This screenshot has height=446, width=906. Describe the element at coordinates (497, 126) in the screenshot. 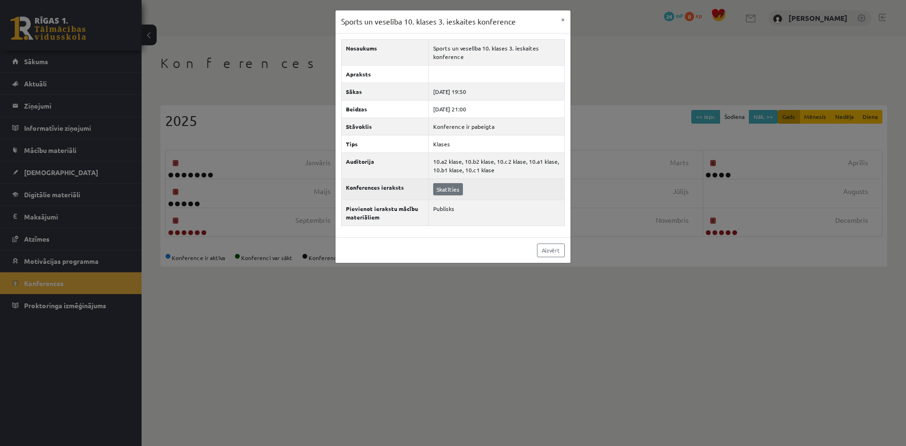

I see `td: Konference ir pabeigta` at that location.